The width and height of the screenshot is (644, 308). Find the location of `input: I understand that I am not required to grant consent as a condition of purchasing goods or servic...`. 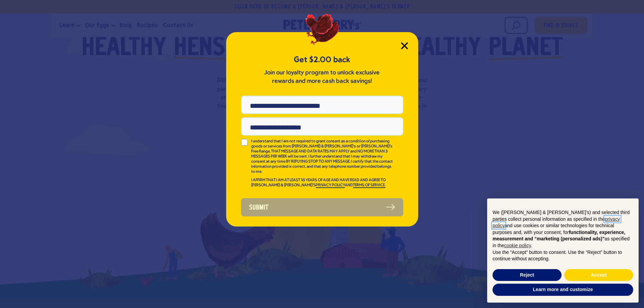

input: I understand that I am not required to grant consent as a condition of purchasing goods or servic... is located at coordinates (244, 142).